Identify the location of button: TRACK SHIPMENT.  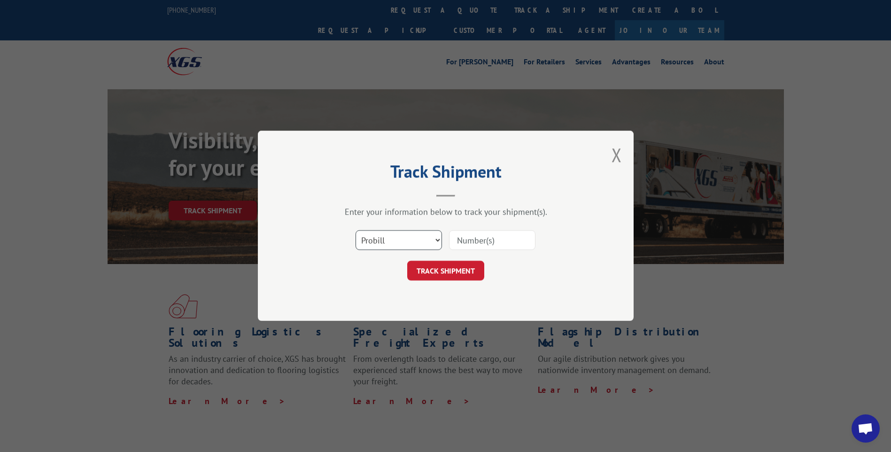
(446, 271).